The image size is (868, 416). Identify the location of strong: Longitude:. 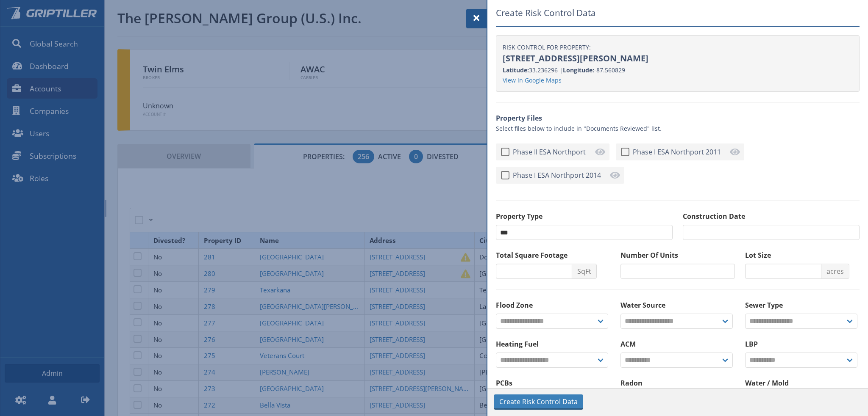
(578, 70).